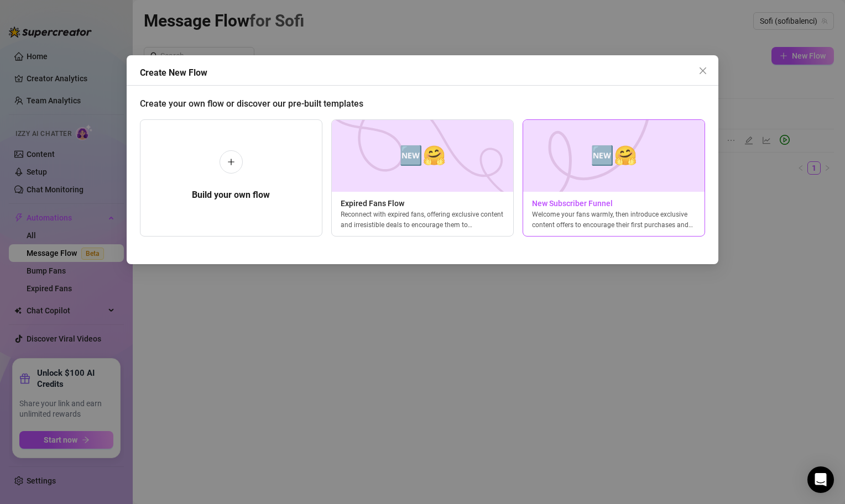 The height and width of the screenshot is (504, 845). I want to click on span: Expired Fans Flow, so click(422, 203).